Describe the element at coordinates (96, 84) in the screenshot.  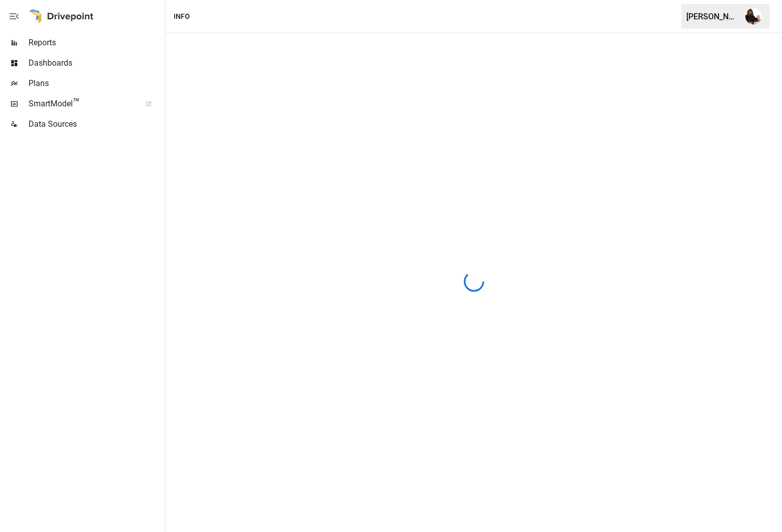
I see `span: Plans` at that location.